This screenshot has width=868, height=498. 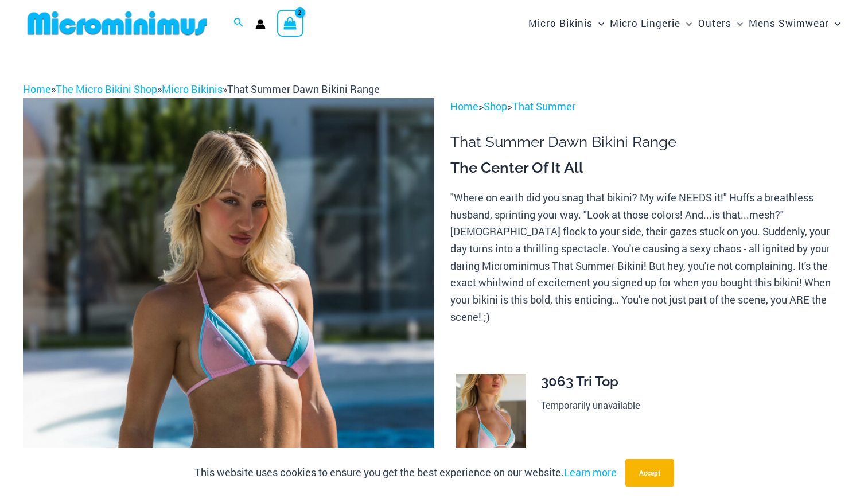 I want to click on p: This website uses cookies to ensure you get the best experience on our website., so click(x=406, y=473).